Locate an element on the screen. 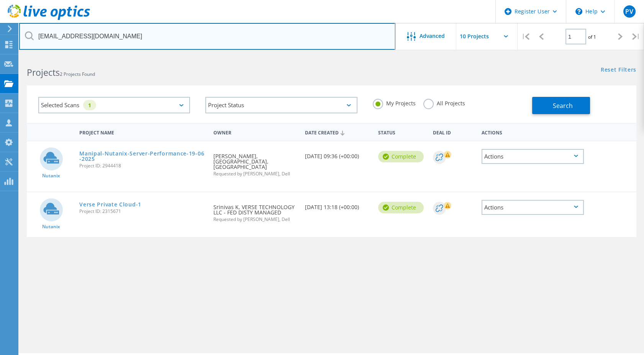 The height and width of the screenshot is (355, 644). div: Project Name is located at coordinates (143, 131).